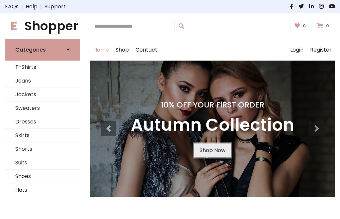  What do you see at coordinates (101, 50) in the screenshot?
I see `a: Home` at bounding box center [101, 50].